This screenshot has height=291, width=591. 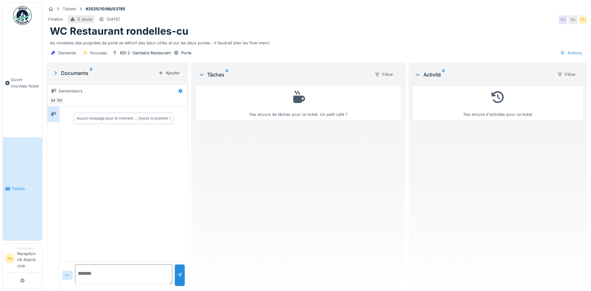 What do you see at coordinates (123, 118) in the screenshot?
I see `div: Aucun message pour le moment … Soyez le premier !` at bounding box center [123, 118].